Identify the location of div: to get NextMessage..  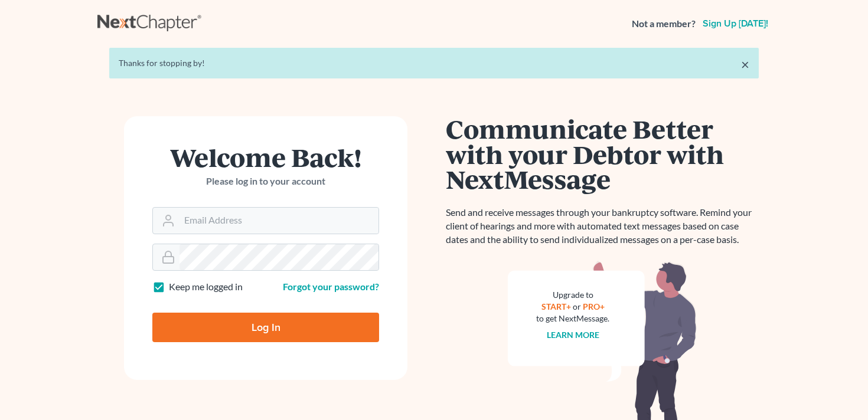
(573, 319).